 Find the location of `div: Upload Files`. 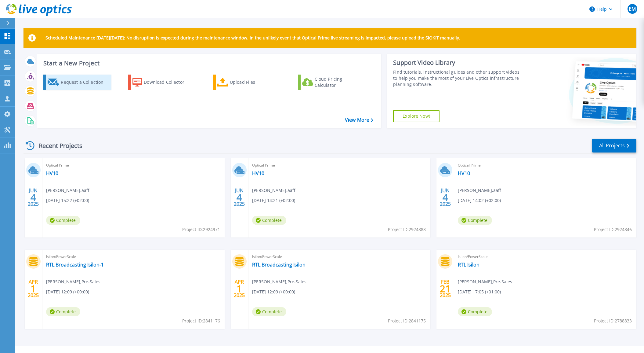

div: Upload Files is located at coordinates (254, 82).